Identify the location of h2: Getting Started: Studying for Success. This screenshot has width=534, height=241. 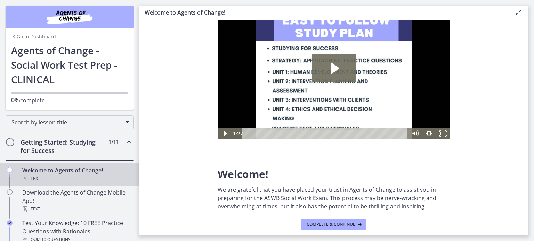
(63, 147).